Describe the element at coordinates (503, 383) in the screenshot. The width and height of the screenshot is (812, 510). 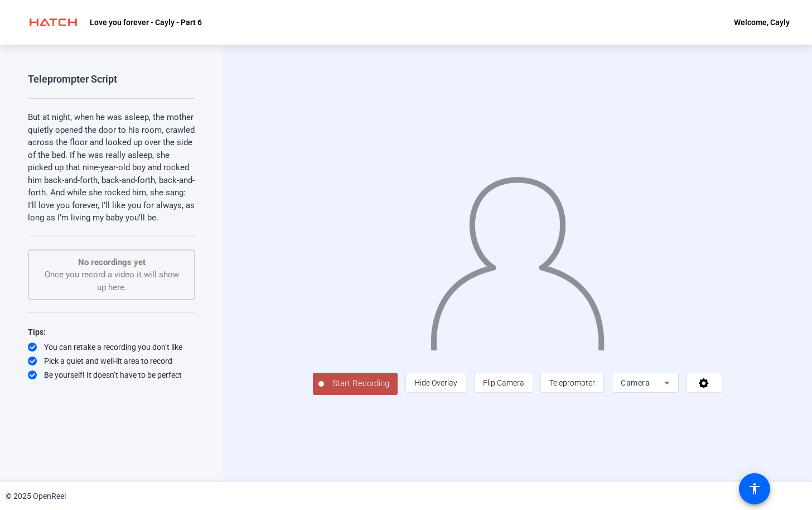
I see `button: Flip Camera` at that location.